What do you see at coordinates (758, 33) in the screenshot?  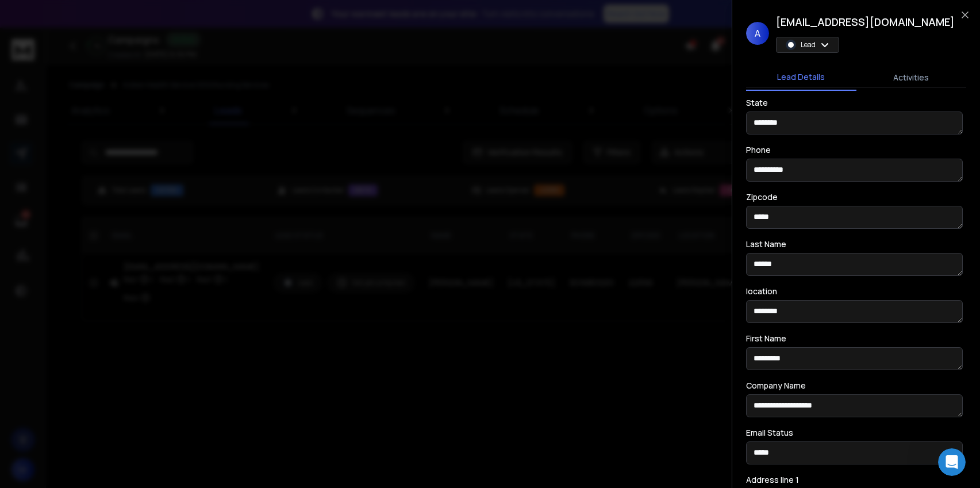 I see `span: A` at bounding box center [758, 33].